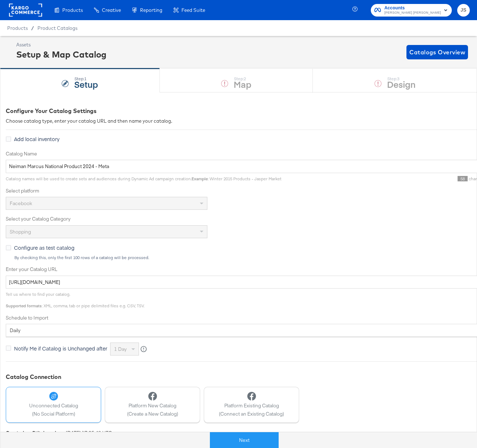  Describe the element at coordinates (44, 247) in the screenshot. I see `span: Configure as test catalog` at that location.